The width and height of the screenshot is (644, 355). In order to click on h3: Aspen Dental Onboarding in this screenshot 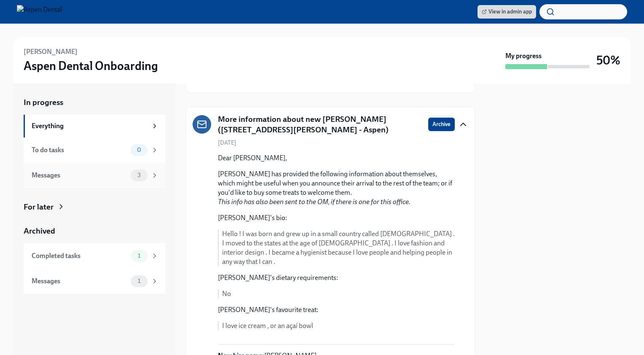, I will do `click(90, 66)`.